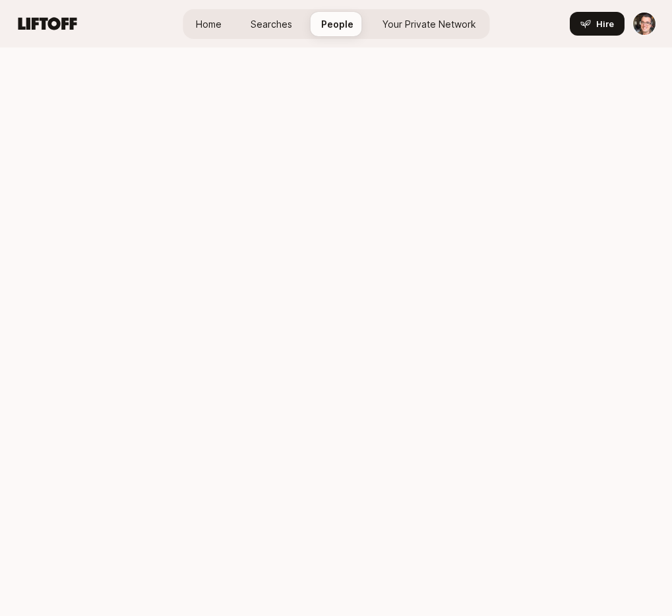  I want to click on a: People, so click(337, 23).